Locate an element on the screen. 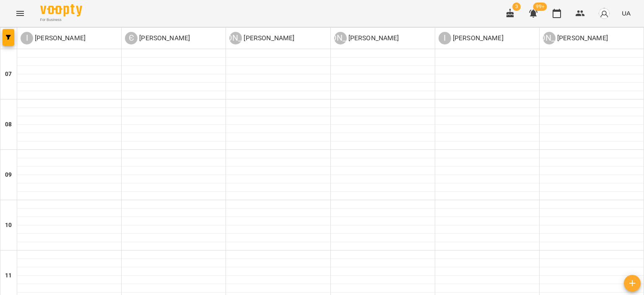  button: Створити урок is located at coordinates (632, 283).